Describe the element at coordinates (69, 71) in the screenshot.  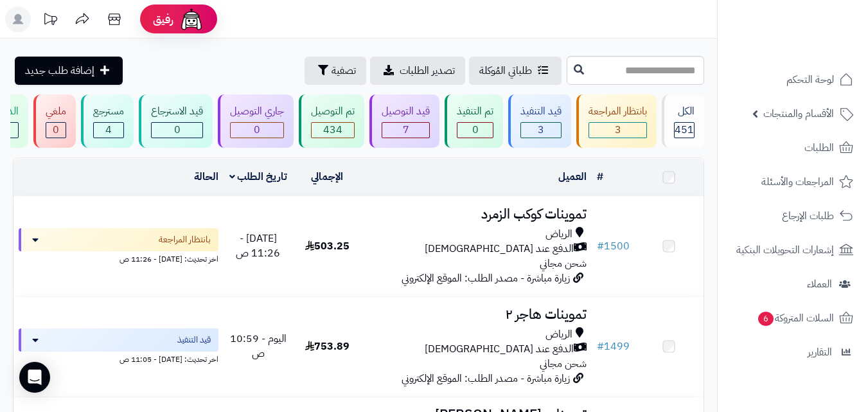
I see `a: إضافة طلب جديد` at that location.